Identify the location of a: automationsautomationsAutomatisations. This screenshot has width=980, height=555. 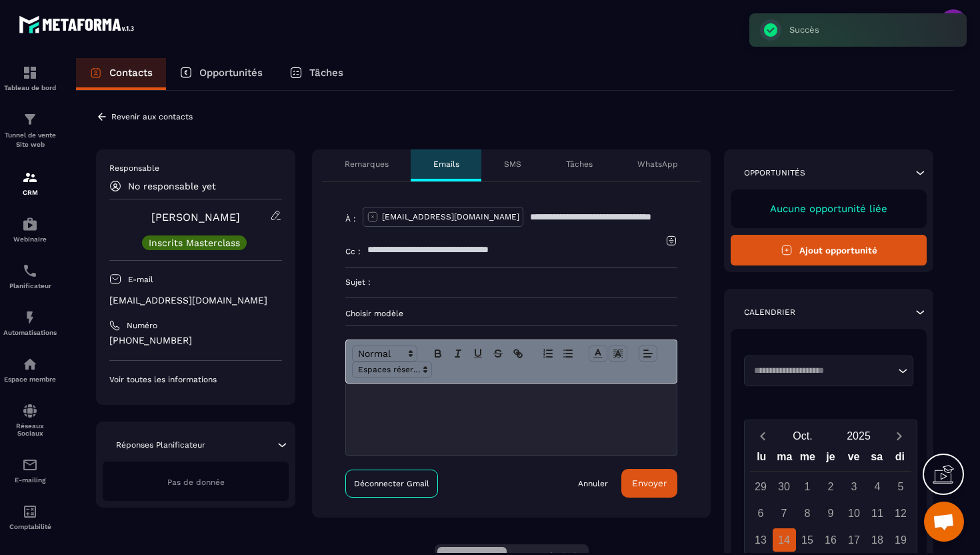
(30, 322).